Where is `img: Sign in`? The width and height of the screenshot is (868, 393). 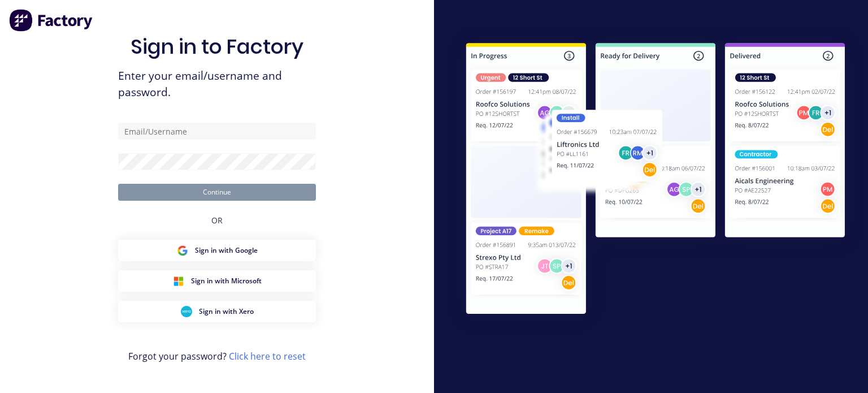
img: Sign in is located at coordinates (656, 180).